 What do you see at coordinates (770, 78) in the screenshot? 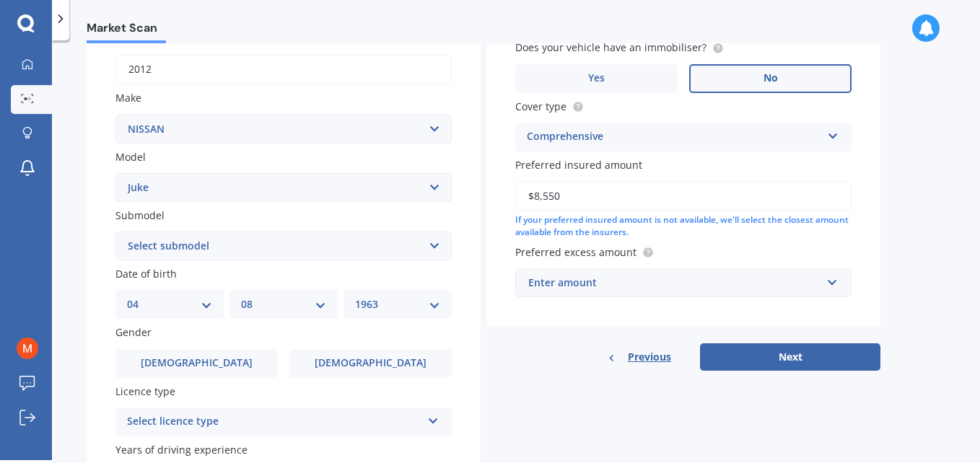
I see `span: No` at bounding box center [770, 78].